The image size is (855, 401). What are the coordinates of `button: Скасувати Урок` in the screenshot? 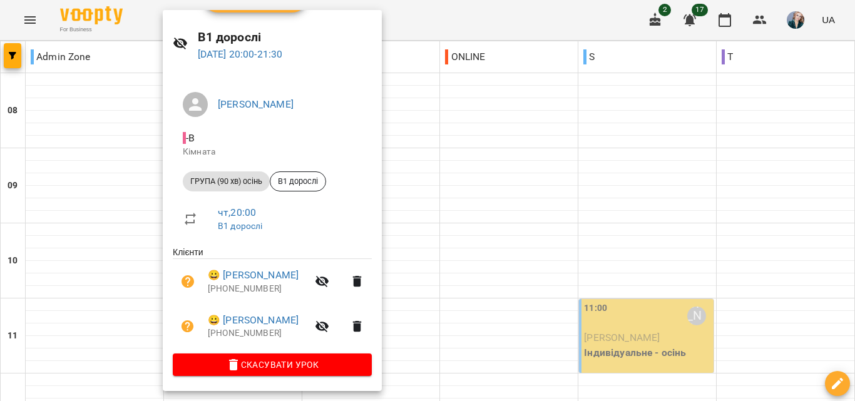 It's located at (272, 365).